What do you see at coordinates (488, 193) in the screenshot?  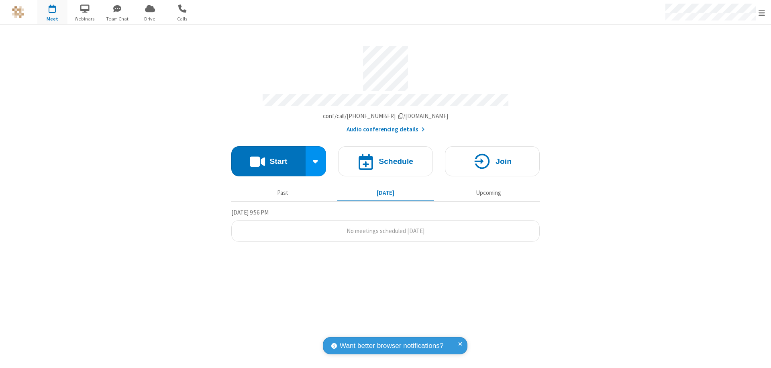 I see `button: Upcoming` at bounding box center [488, 193].